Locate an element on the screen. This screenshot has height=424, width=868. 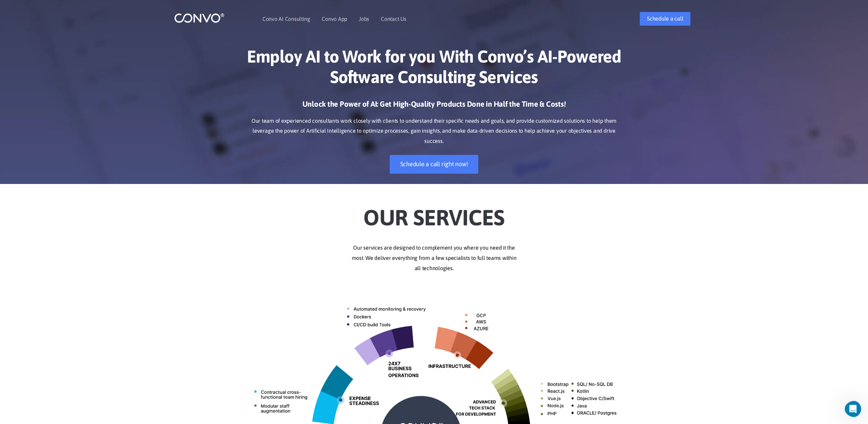
a: Schedule a call right now! is located at coordinates (434, 164).